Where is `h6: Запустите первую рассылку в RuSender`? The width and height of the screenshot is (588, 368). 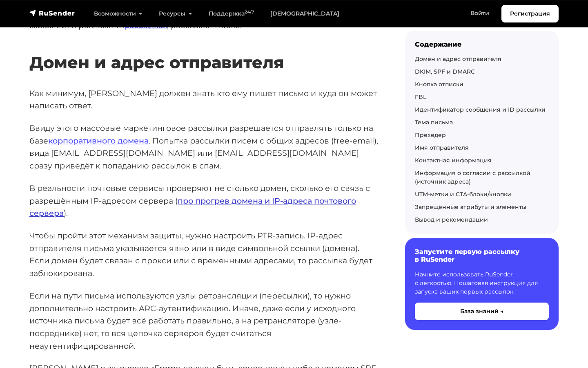
h6: Запустите первую рассылку в RuSender is located at coordinates (482, 255).